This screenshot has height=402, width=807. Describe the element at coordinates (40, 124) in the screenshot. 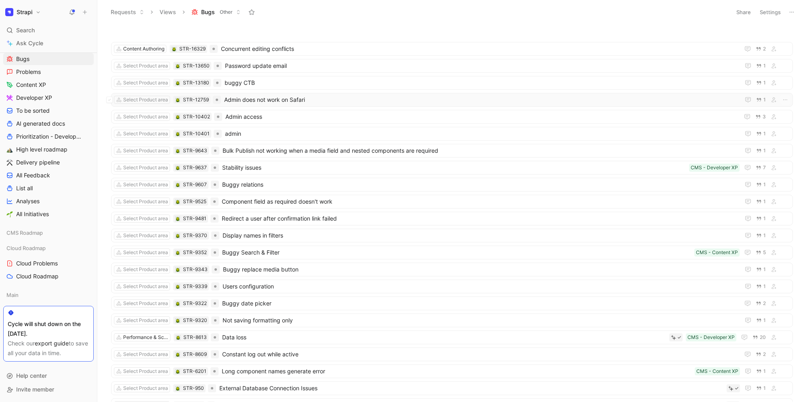

I see `span: AI generated docs` at that location.